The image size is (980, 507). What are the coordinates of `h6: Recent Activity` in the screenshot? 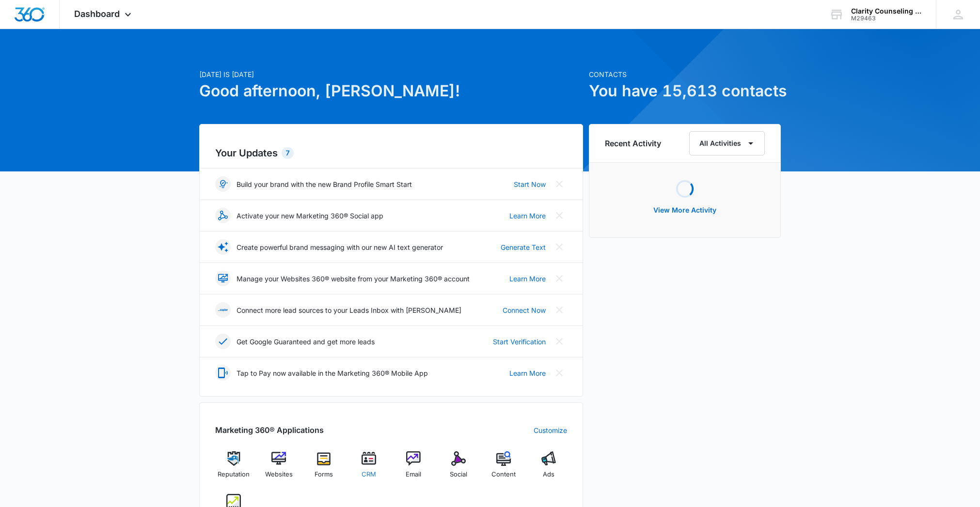 It's located at (633, 143).